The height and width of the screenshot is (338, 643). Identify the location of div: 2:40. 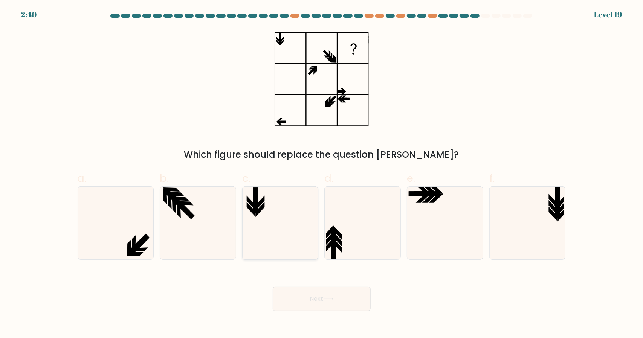
(29, 15).